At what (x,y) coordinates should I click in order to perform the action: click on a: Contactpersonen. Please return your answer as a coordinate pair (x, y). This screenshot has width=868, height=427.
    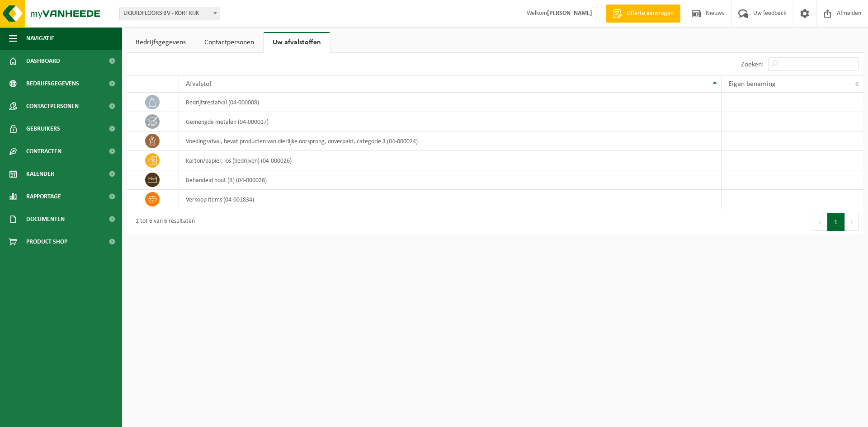
    Looking at the image, I should click on (229, 43).